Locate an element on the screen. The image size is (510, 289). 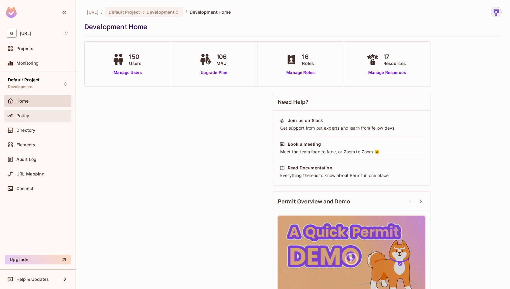
span: 150 is located at coordinates (135, 57).